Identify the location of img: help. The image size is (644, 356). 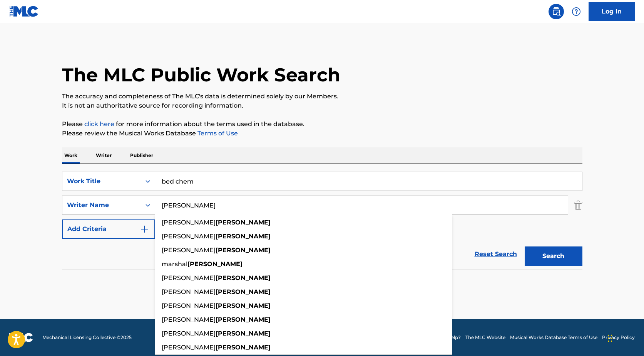
(576, 12).